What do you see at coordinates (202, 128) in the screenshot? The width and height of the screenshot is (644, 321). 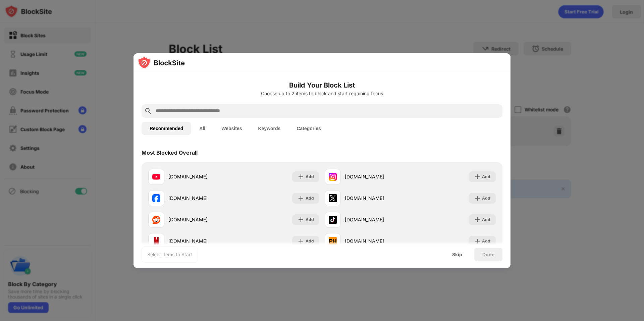 I see `button: All` at bounding box center [202, 128].